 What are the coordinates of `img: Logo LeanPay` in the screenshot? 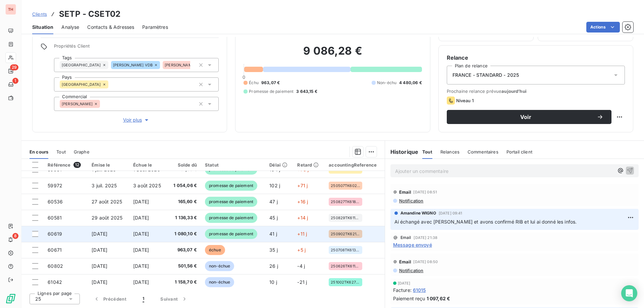 It's located at (11, 299).